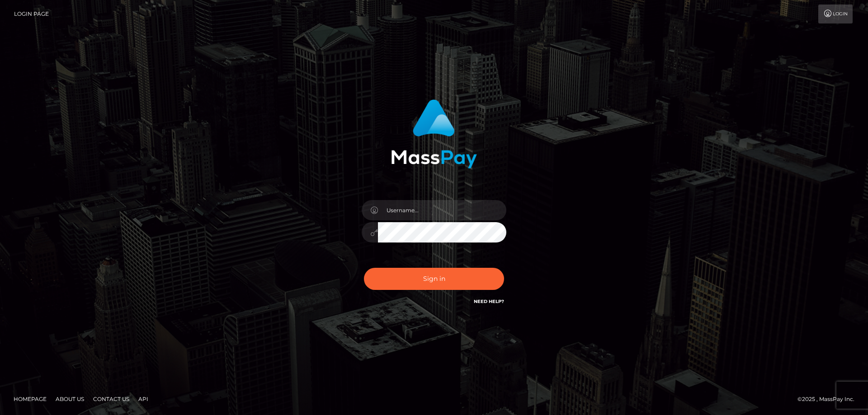 The image size is (868, 415). What do you see at coordinates (30, 399) in the screenshot?
I see `a: Homepage` at bounding box center [30, 399].